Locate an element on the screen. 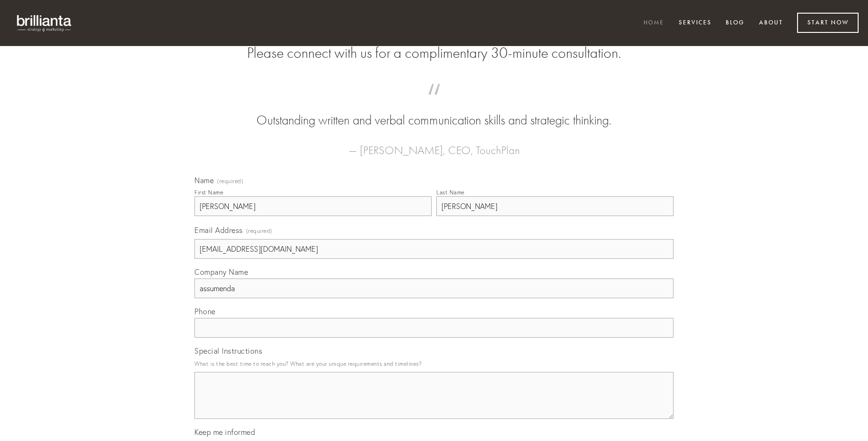  a: Blog is located at coordinates (735, 23).